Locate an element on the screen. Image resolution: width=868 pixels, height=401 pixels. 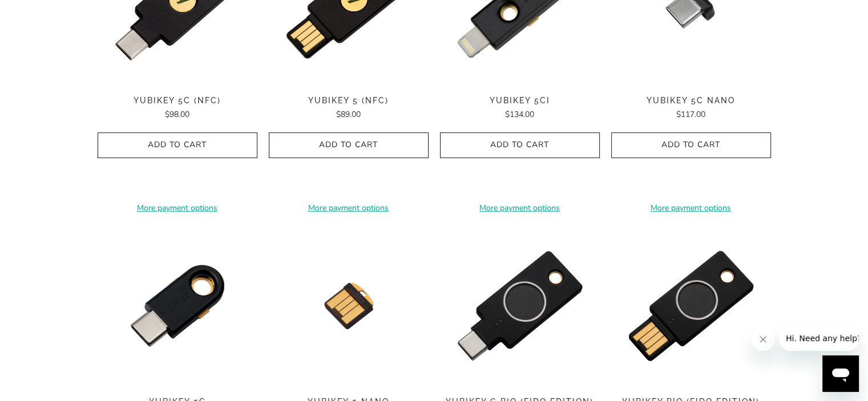
span: $134.00 is located at coordinates (520, 114).